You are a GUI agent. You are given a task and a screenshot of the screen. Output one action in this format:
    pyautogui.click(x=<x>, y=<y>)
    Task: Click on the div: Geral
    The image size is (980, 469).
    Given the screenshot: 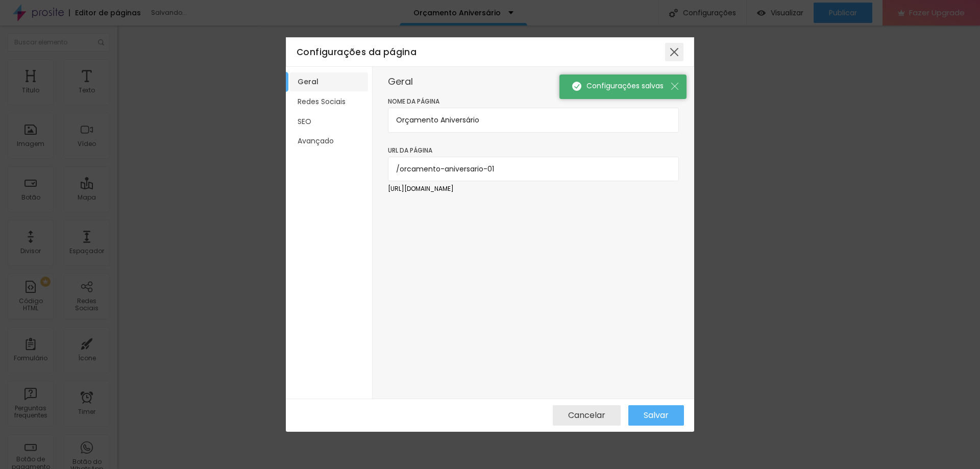 What is the action you would take?
    pyautogui.click(x=533, y=81)
    